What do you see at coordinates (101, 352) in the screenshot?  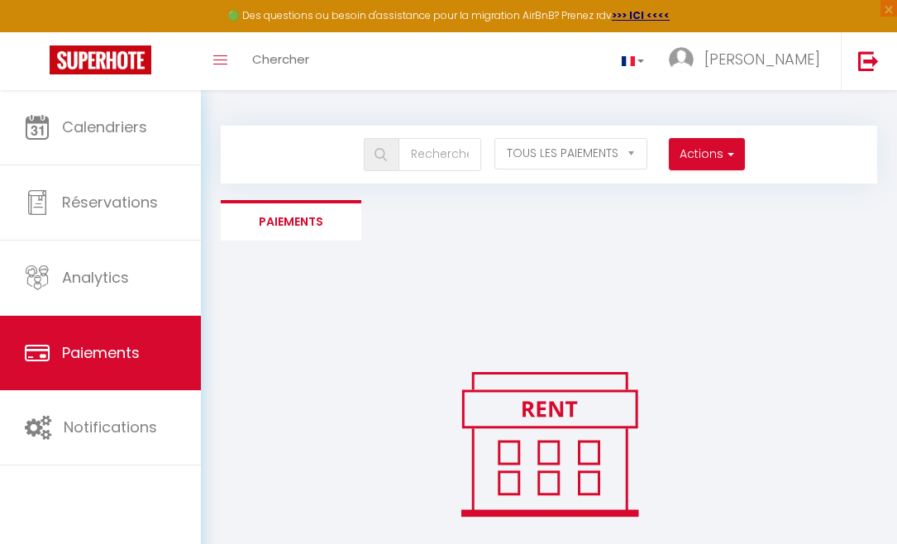 I see `span: Paiements` at bounding box center [101, 352].